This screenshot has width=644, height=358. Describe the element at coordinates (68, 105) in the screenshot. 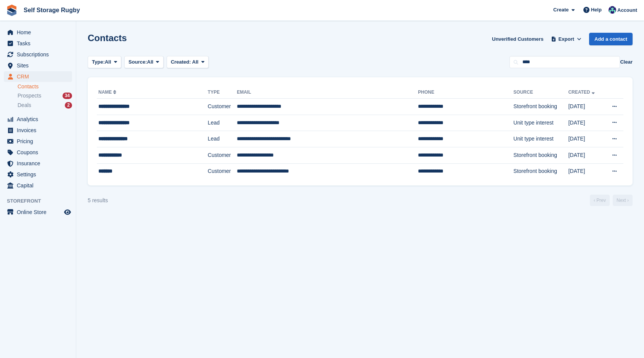

I see `div: 2` at that location.